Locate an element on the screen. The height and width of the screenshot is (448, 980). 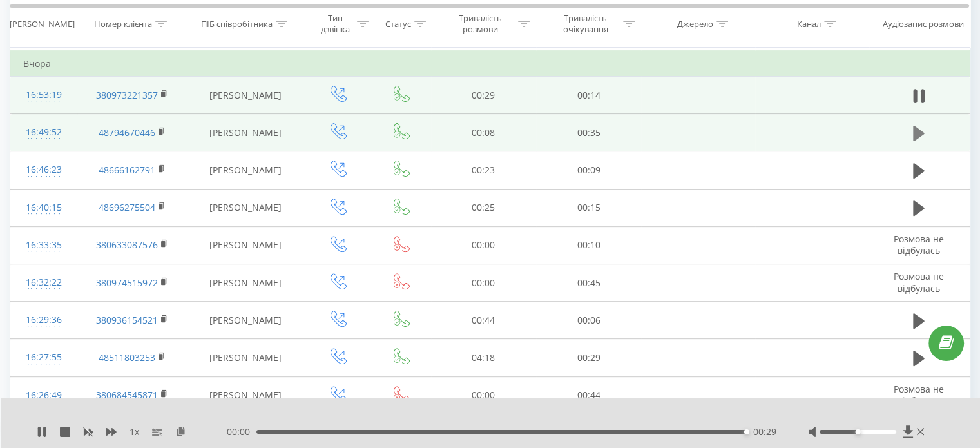
td: 00:45 is located at coordinates (588, 283).